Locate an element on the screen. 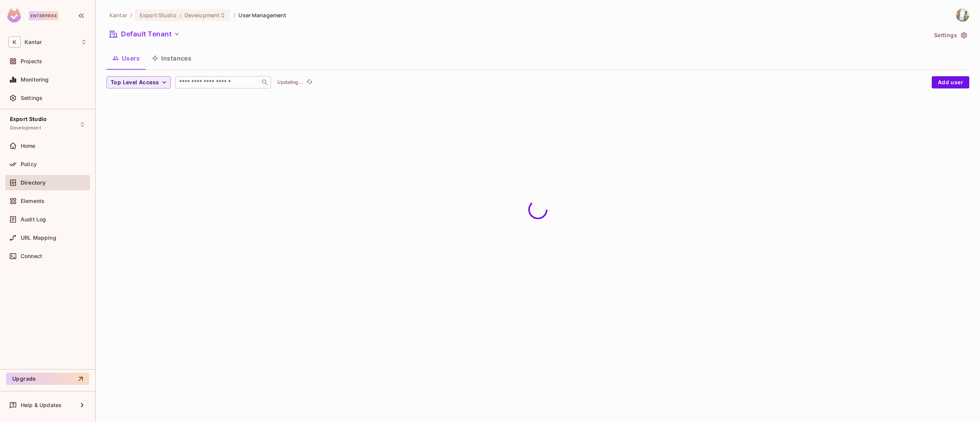 Image resolution: width=980 pixels, height=422 pixels. span: Audit Log is located at coordinates (34, 219).